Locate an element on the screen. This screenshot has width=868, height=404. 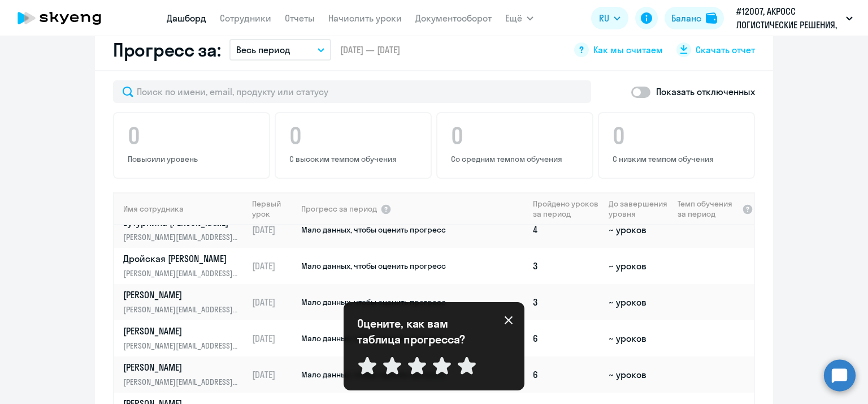
td: 4 is located at coordinates (566, 229).